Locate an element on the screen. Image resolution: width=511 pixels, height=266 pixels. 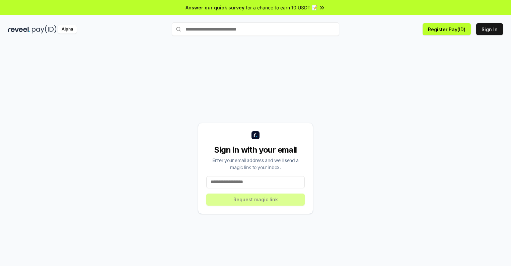
img: logo_small is located at coordinates (256, 135).